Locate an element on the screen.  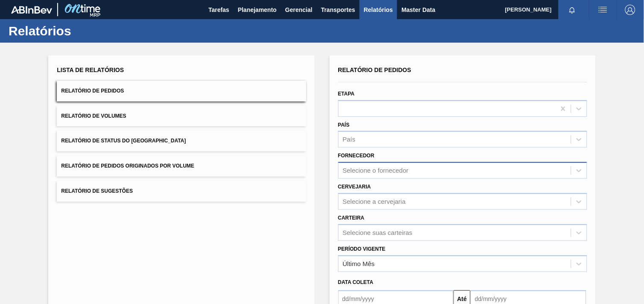
span: Master Data is located at coordinates (418, 10).